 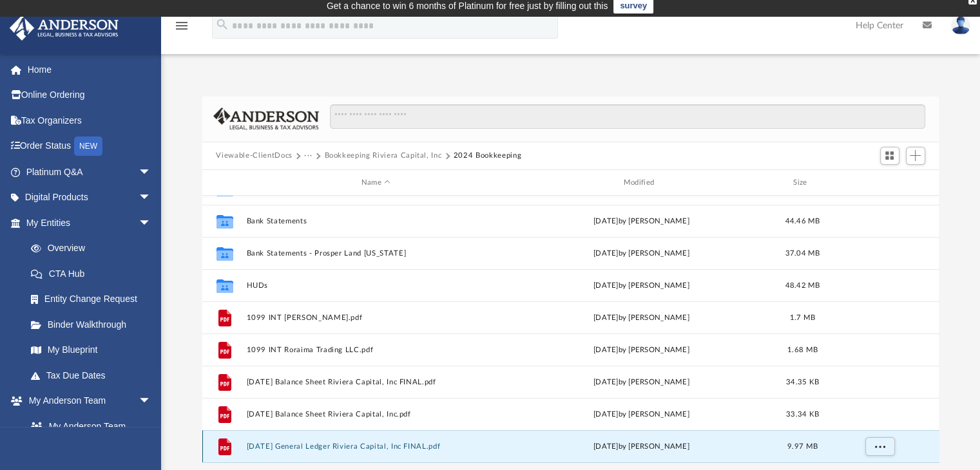 I want to click on a: Entity Change Request, so click(x=94, y=300).